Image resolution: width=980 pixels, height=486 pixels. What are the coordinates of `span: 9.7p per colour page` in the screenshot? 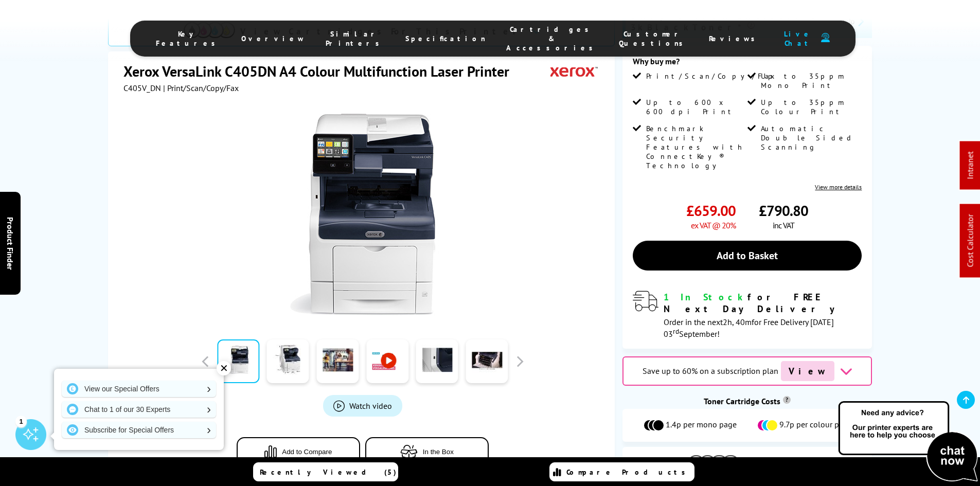 It's located at (815, 425).